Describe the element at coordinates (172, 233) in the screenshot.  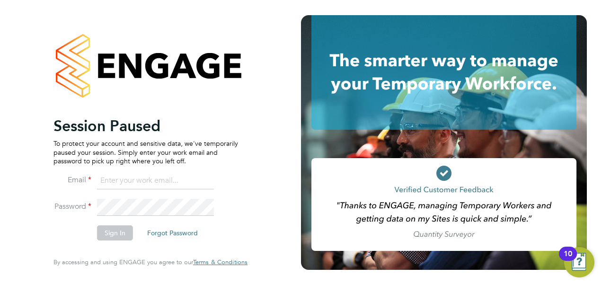
I see `button: Forgot Password` at that location.